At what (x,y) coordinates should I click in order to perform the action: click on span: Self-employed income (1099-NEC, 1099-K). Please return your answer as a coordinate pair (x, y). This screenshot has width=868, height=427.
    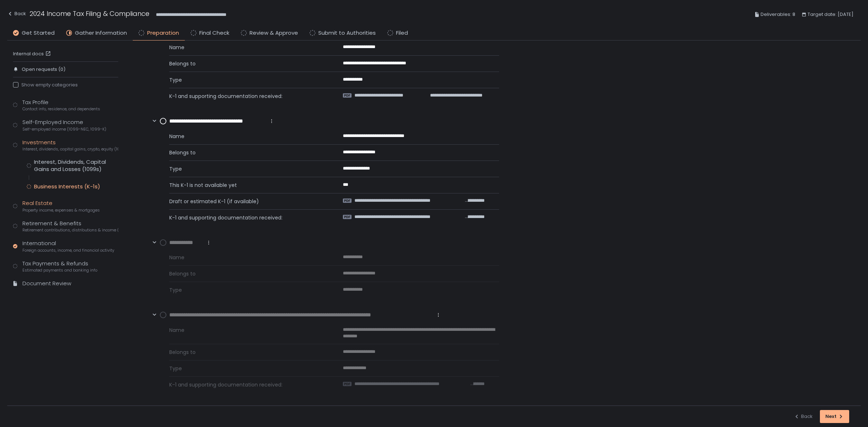
    Looking at the image, I should click on (64, 129).